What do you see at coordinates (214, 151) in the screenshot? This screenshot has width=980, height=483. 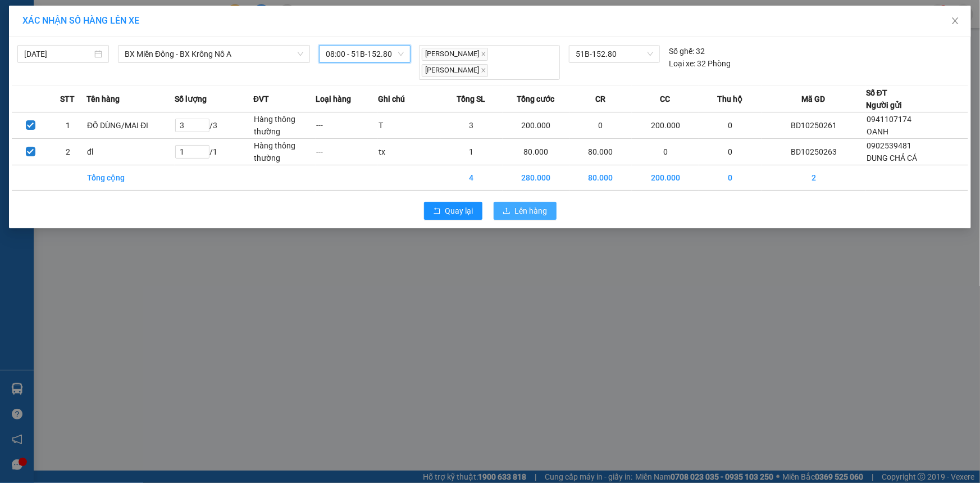 I see `td: / 1` at bounding box center [214, 151].